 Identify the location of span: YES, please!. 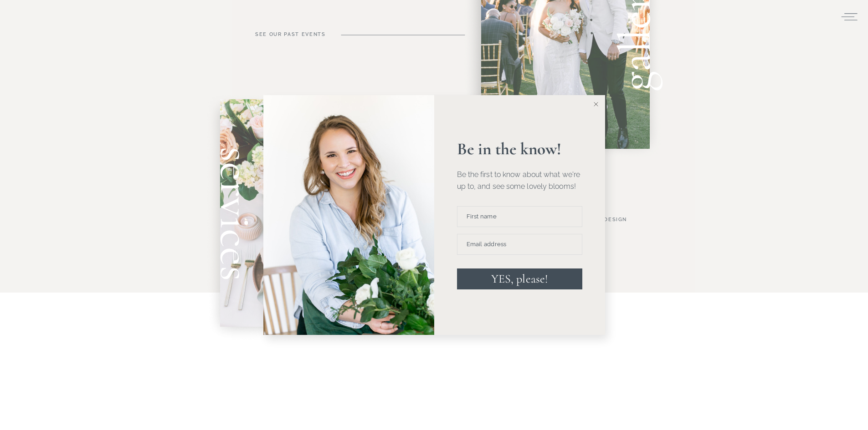
(519, 279).